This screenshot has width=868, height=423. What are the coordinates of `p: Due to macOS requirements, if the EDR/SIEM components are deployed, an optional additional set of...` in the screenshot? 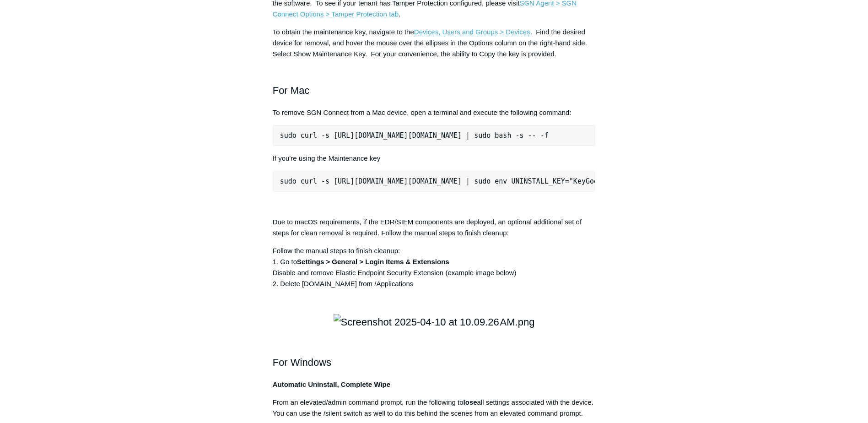 It's located at (434, 227).